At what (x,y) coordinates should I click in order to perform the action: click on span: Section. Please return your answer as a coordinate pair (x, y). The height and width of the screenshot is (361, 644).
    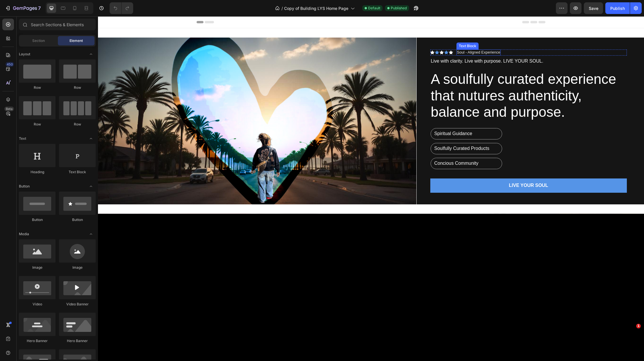
    Looking at the image, I should click on (38, 41).